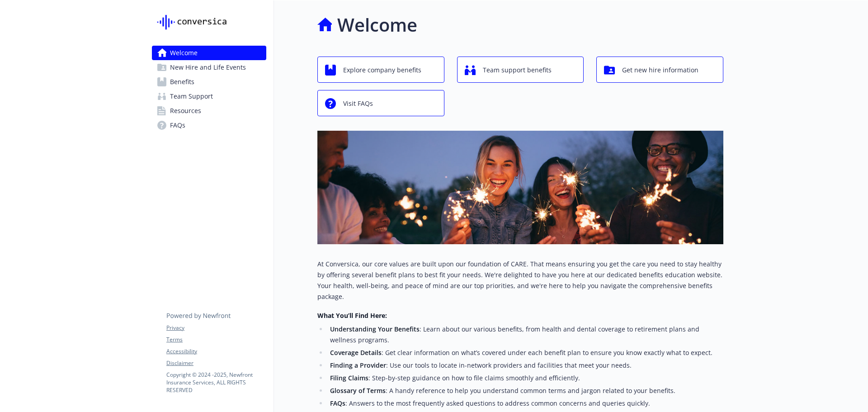 The width and height of the screenshot is (868, 412). I want to click on span: Welcome, so click(183, 53).